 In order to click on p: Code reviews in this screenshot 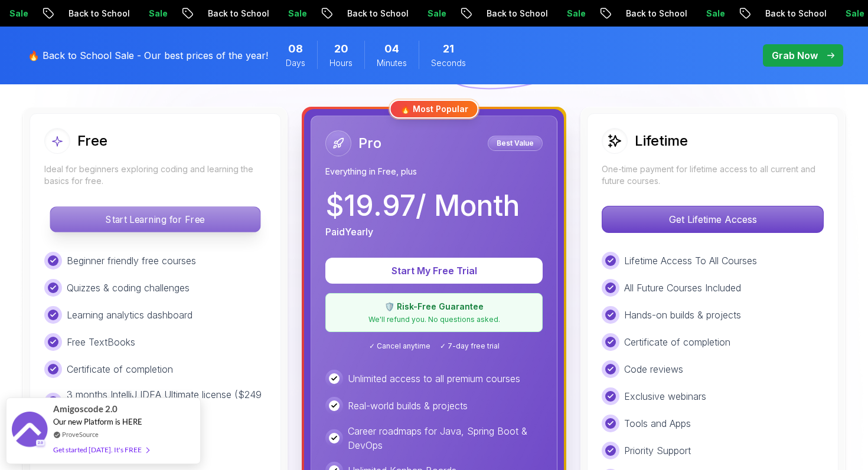, I will do `click(654, 369)`.